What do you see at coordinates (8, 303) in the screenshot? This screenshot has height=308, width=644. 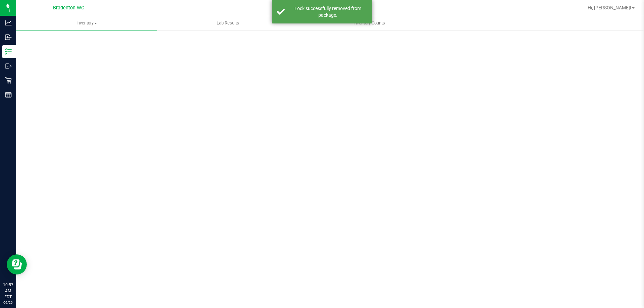 I see `p: 09/20` at bounding box center [8, 303].